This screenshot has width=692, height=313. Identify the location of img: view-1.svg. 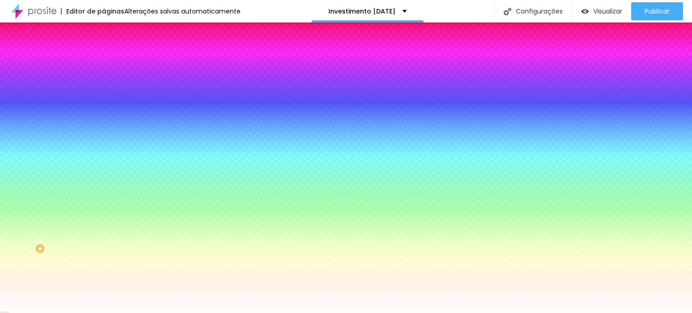
(585, 11).